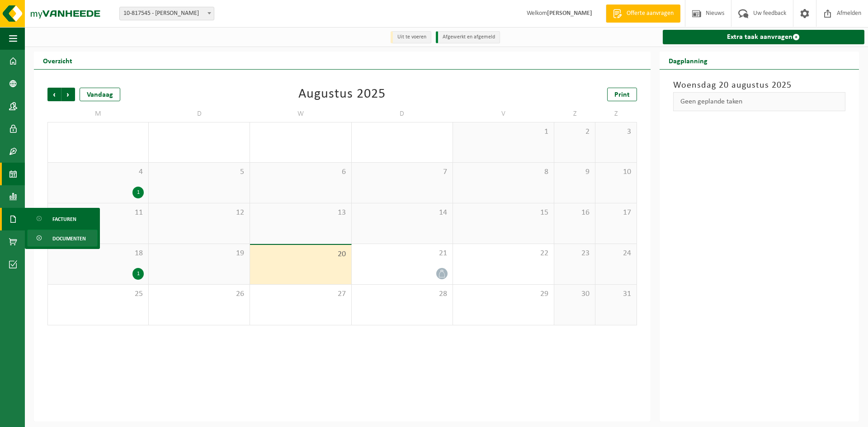 This screenshot has height=427, width=868. I want to click on span: Vorige, so click(54, 95).